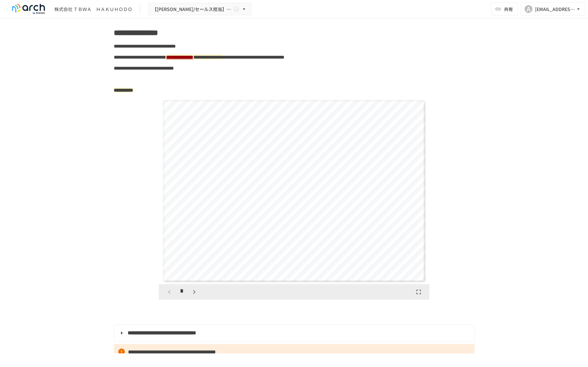 Image resolution: width=588 pixels, height=367 pixels. What do you see at coordinates (28, 9) in the screenshot?
I see `img: logo-default@2x-9cf2c760.svg` at bounding box center [28, 9].